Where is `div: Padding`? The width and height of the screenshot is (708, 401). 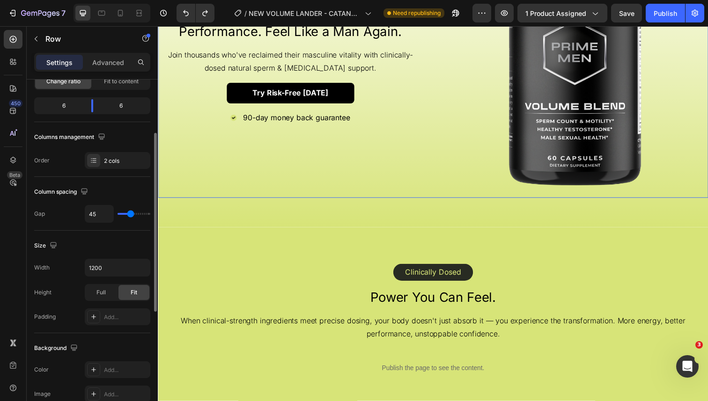
div: Padding is located at coordinates (45, 317).